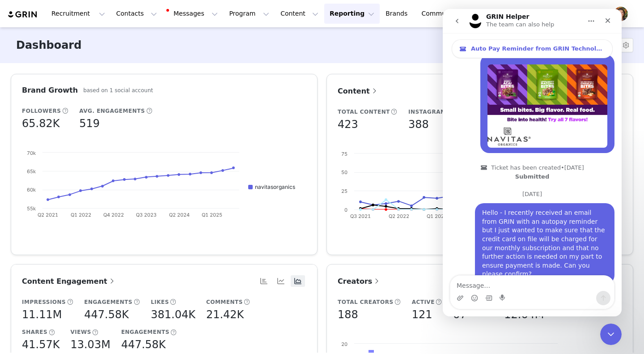 The image size is (644, 354). Describe the element at coordinates (69, 281) in the screenshot. I see `span: Content Engagement` at that location.